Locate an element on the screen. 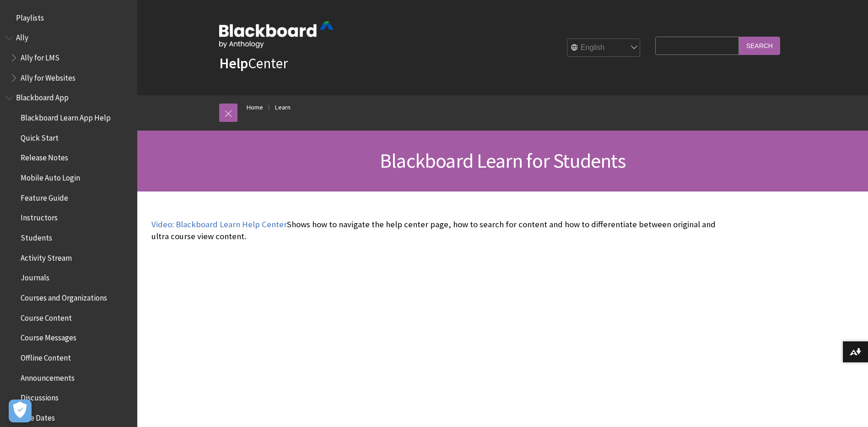  span: Instructors is located at coordinates (39, 216).